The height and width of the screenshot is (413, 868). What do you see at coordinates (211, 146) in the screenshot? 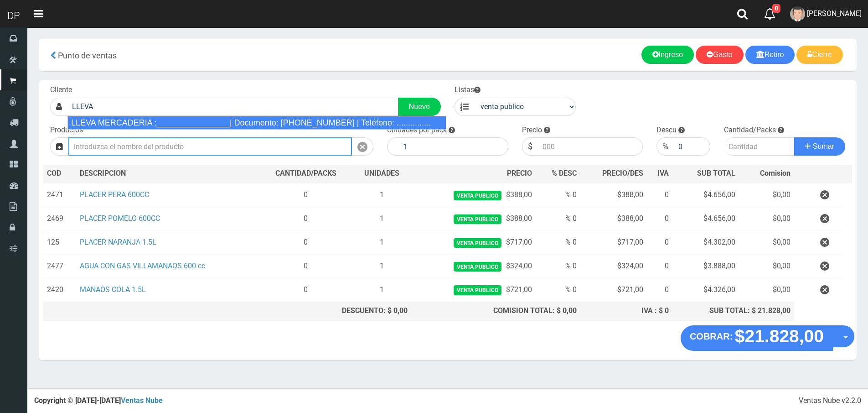
I see `input: Introduzca el nombre del producto` at bounding box center [211, 146].